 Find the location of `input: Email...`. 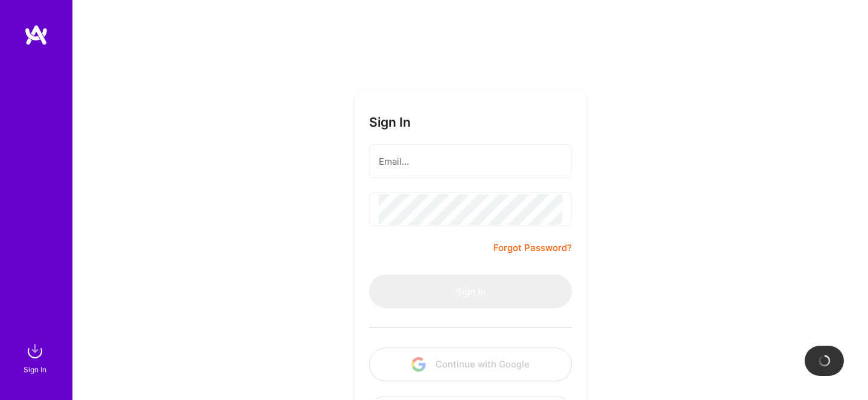

input: Email... is located at coordinates (470, 161).